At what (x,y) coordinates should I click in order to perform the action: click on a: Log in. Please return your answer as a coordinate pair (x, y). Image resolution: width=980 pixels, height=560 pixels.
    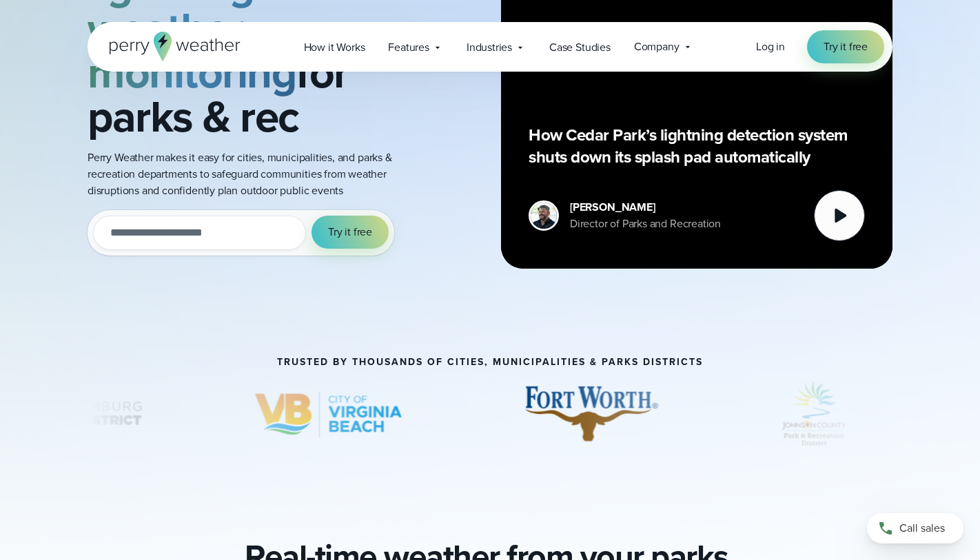
    Looking at the image, I should click on (770, 47).